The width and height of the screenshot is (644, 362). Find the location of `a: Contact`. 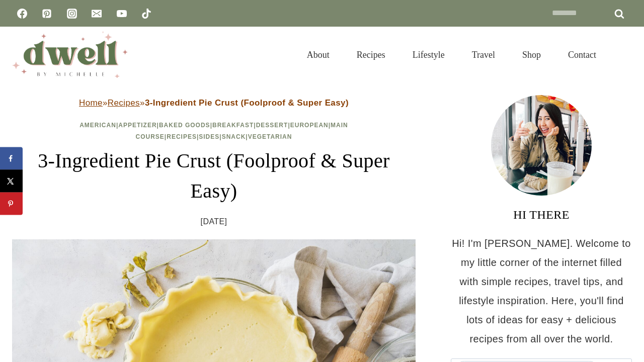

a: Contact is located at coordinates (582, 55).